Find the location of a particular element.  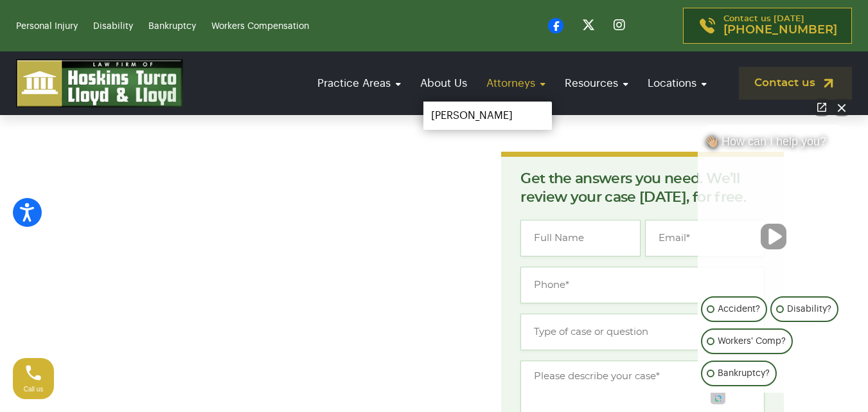

div: 👋🏼 How can I help you? is located at coordinates (773, 145).